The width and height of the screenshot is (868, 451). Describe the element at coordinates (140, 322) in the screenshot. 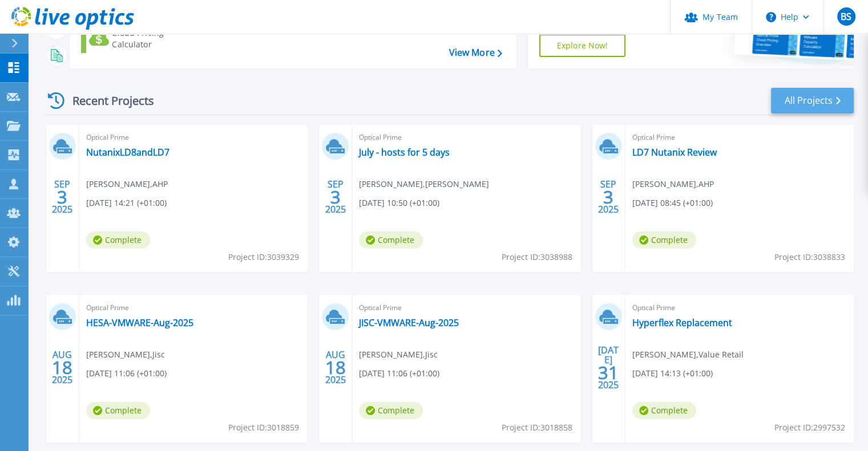

I see `a: HESA-VMWARE-Aug-2025` at that location.